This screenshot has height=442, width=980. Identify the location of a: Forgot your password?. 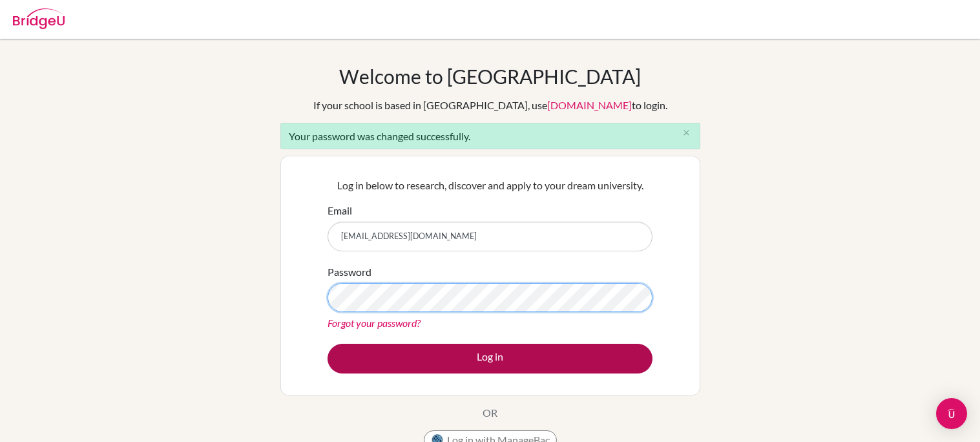
(374, 322).